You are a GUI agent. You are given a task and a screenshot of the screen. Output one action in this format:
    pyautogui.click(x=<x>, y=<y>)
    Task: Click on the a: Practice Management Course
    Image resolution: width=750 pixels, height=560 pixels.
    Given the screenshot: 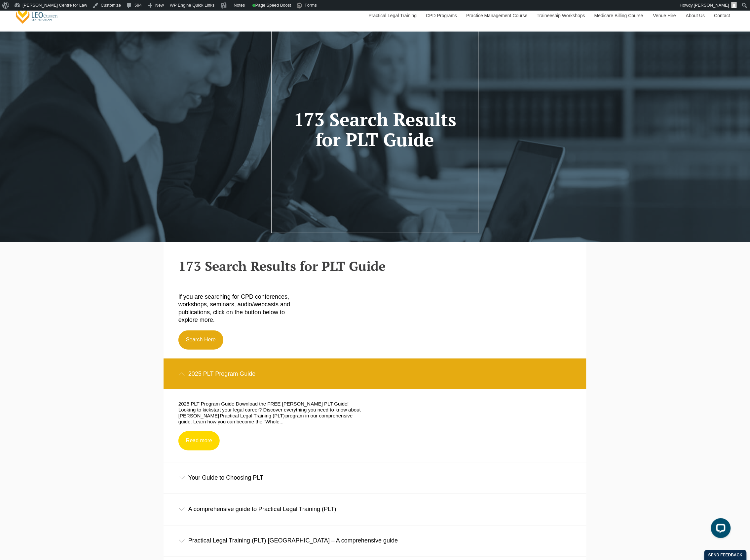 What is the action you would take?
    pyautogui.click(x=497, y=16)
    